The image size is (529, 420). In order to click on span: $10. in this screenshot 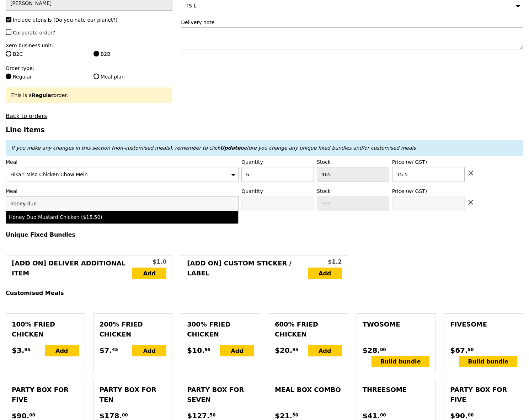, I will do `click(195, 351)`.